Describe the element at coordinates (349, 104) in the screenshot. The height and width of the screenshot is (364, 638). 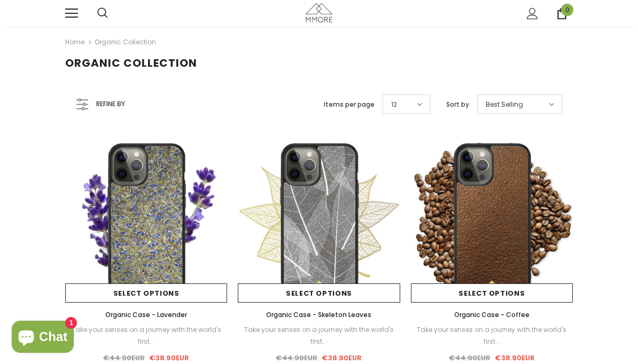
I see `label: Items per page` at that location.